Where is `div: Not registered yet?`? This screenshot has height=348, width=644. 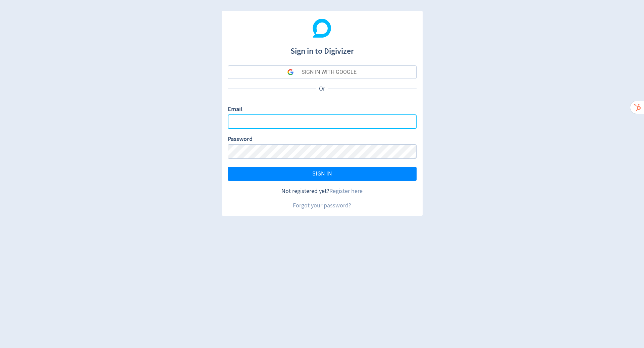
div: Not registered yet? is located at coordinates (322, 191).